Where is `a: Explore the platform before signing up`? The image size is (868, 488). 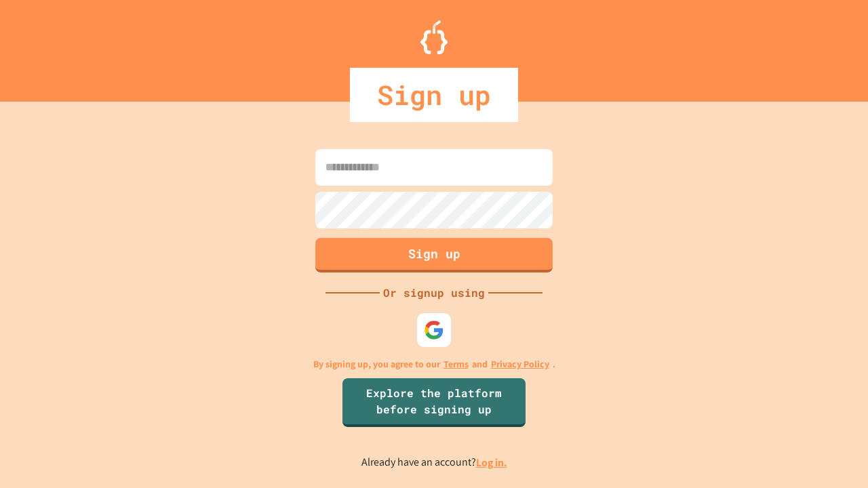
a: Explore the platform before signing up is located at coordinates (434, 402).